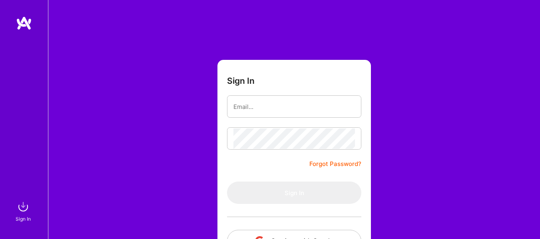 This screenshot has width=540, height=239. What do you see at coordinates (335, 164) in the screenshot?
I see `a: Forgot Password?` at bounding box center [335, 164].